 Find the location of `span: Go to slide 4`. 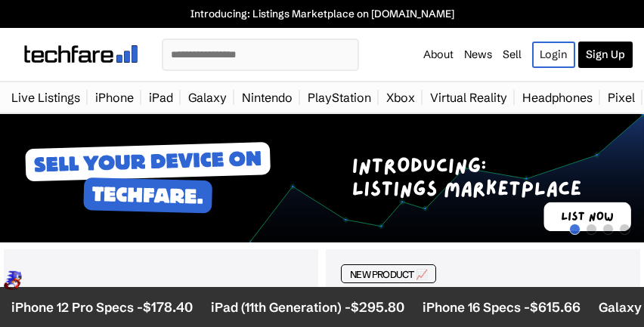

span: Go to slide 4 is located at coordinates (624, 229).